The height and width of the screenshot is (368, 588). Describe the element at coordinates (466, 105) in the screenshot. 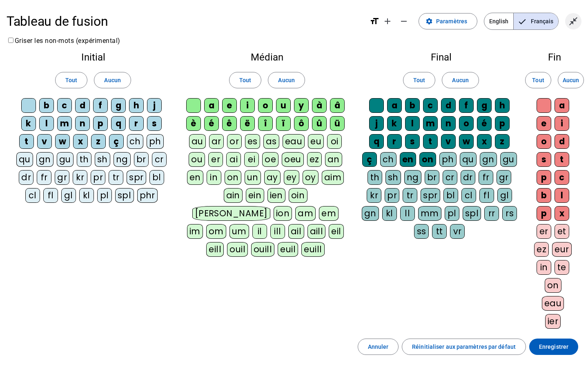

I see `div: f` at that location.